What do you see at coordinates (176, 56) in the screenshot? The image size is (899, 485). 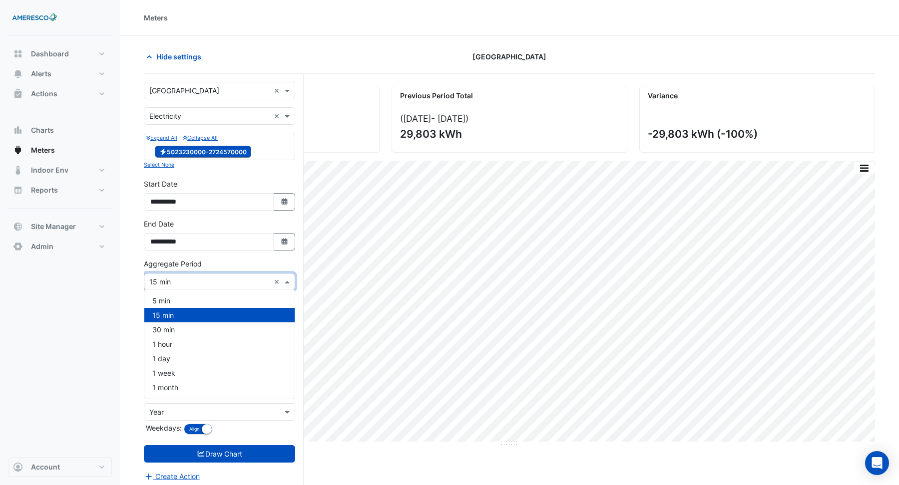 I see `button: Hide settings` at bounding box center [176, 56].